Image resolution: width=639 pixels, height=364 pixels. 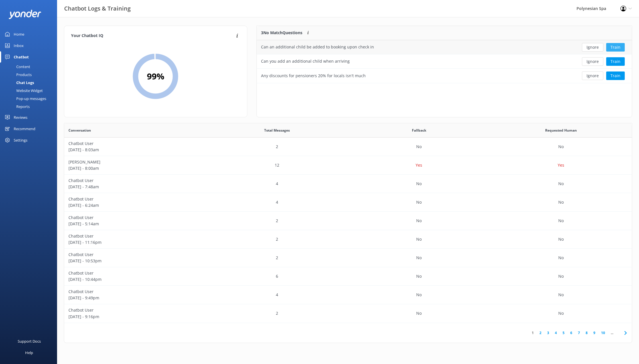 I want to click on span: Conversation, so click(x=80, y=130).